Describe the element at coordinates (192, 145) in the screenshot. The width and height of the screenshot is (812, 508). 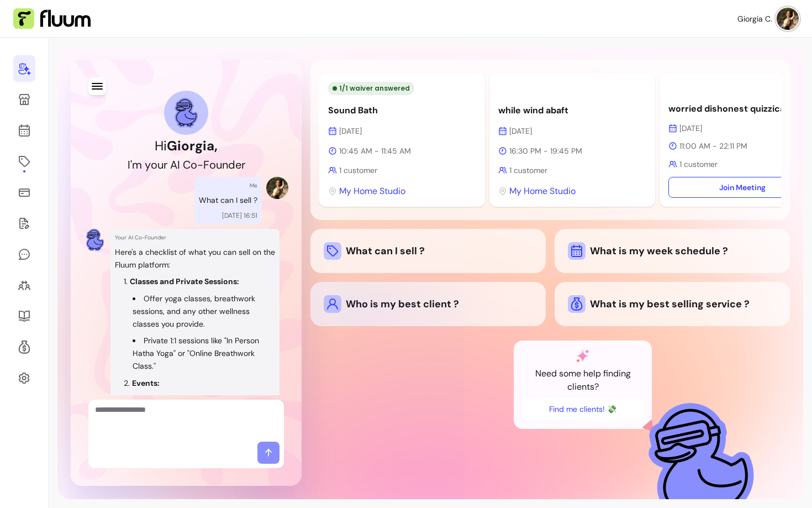
I see `b: Giorgia ,` at that location.